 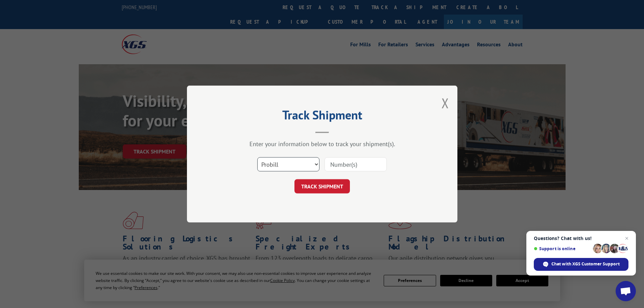 What do you see at coordinates (356, 164) in the screenshot?
I see `input: Number(s)` at bounding box center [356, 164].